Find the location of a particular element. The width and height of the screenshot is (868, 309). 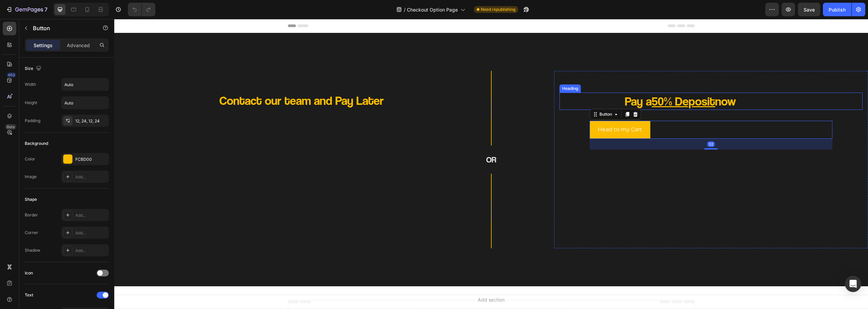

div: Undo/Redo is located at coordinates (142, 10).